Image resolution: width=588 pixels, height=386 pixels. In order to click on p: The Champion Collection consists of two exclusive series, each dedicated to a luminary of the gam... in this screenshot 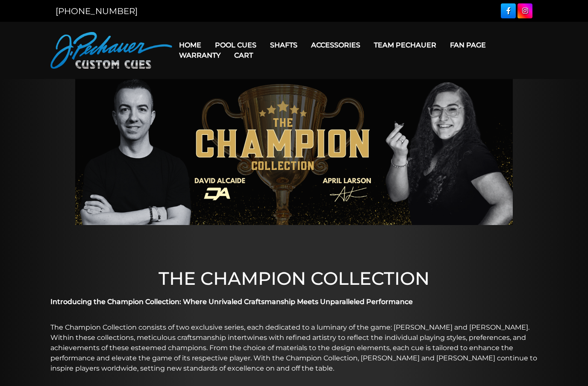, I will do `click(294, 348)`.